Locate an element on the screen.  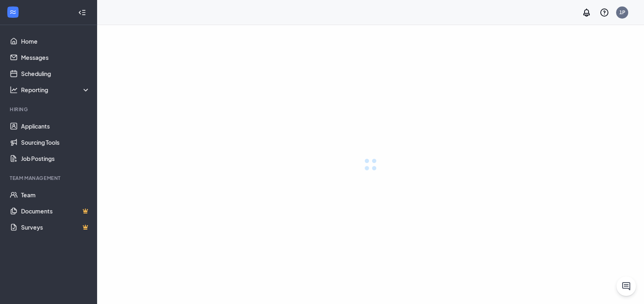
svg: Analysis is located at coordinates (14, 90).